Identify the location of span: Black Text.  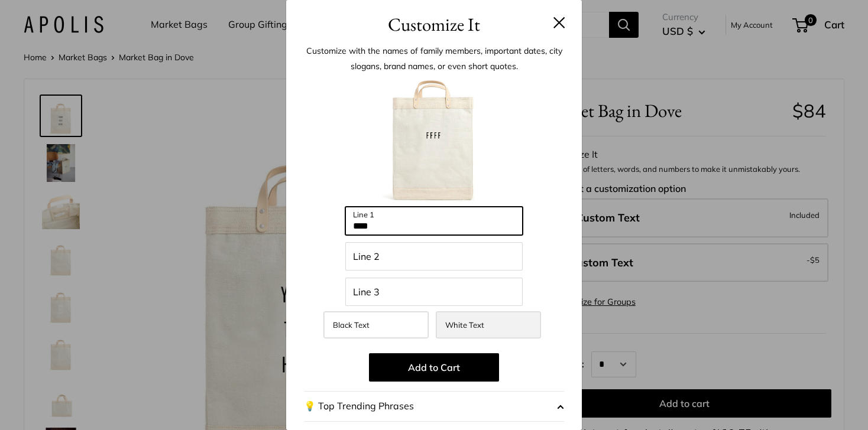
(351, 325).